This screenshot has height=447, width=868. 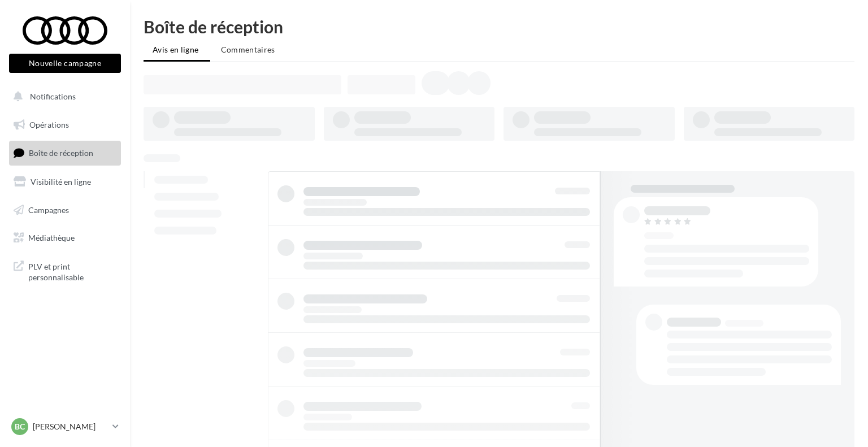 What do you see at coordinates (65, 153) in the screenshot?
I see `a: Boîte de réception` at bounding box center [65, 153].